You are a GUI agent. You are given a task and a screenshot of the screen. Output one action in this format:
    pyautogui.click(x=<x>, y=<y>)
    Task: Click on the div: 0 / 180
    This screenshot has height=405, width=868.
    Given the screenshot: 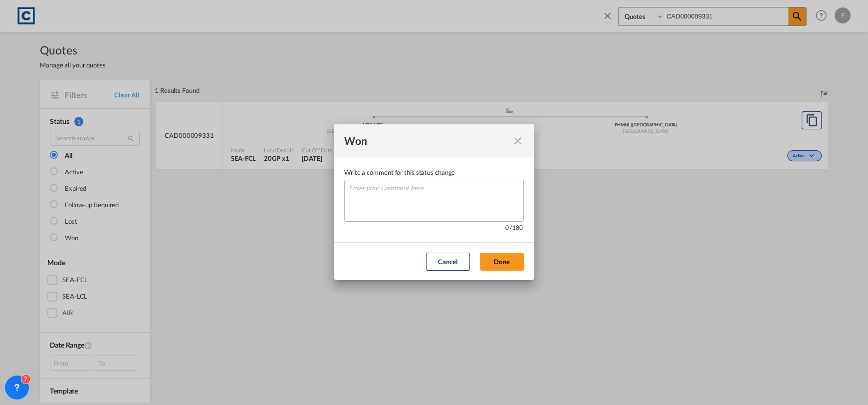 What is the action you would take?
    pyautogui.click(x=515, y=227)
    